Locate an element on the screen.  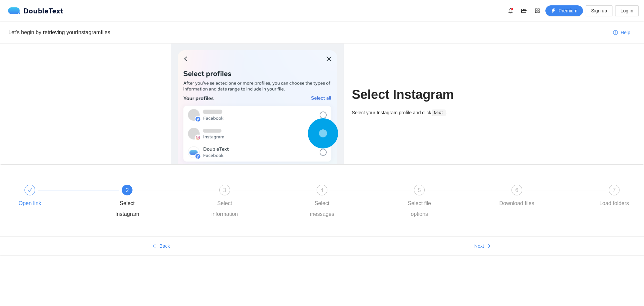
span: Next is located at coordinates (478, 246).